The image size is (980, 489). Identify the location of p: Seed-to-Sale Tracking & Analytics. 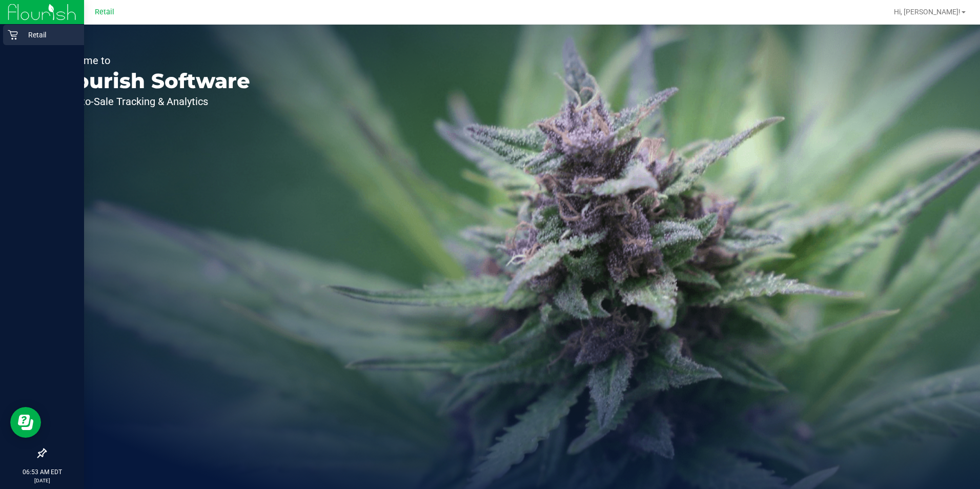
(153, 101).